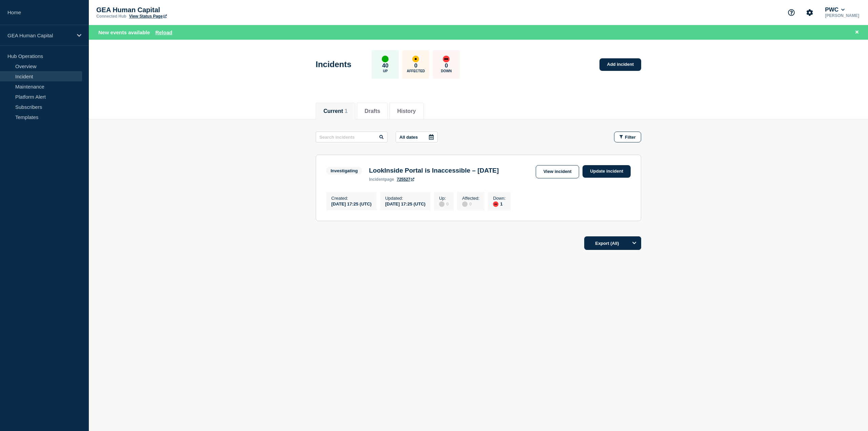 The width and height of the screenshot is (868, 431). I want to click on button: Filter, so click(628, 137).